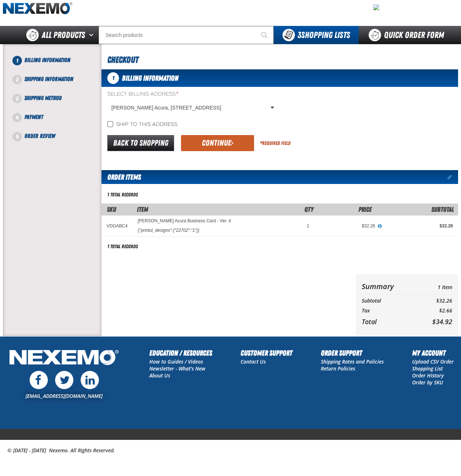  I want to click on label: Select Billing Address, so click(192, 94).